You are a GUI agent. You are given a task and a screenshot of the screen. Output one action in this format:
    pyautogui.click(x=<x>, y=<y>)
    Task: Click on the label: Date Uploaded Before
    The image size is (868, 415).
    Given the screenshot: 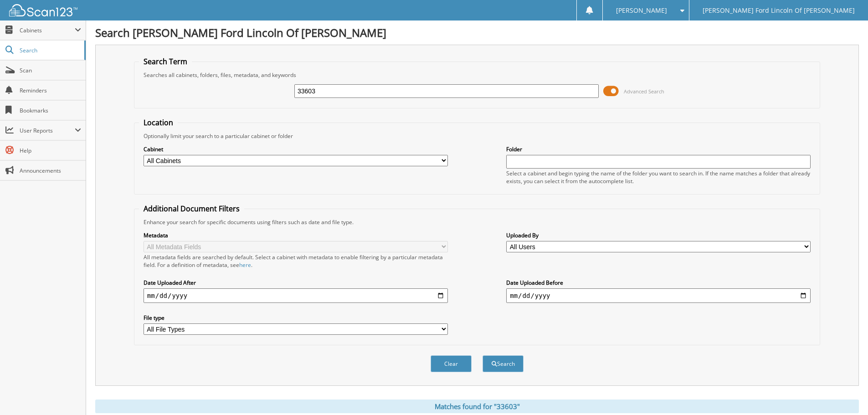 What is the action you would take?
    pyautogui.click(x=658, y=282)
    